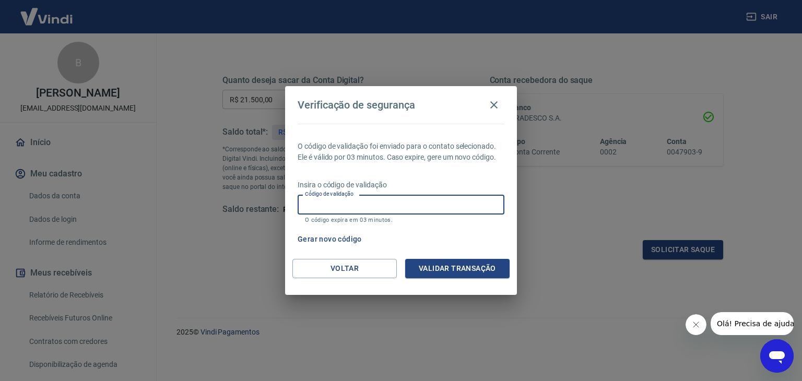 Image resolution: width=802 pixels, height=381 pixels. Describe the element at coordinates (47, 11) in the screenshot. I see `span: Olá! Precisa de ajuda?` at that location.